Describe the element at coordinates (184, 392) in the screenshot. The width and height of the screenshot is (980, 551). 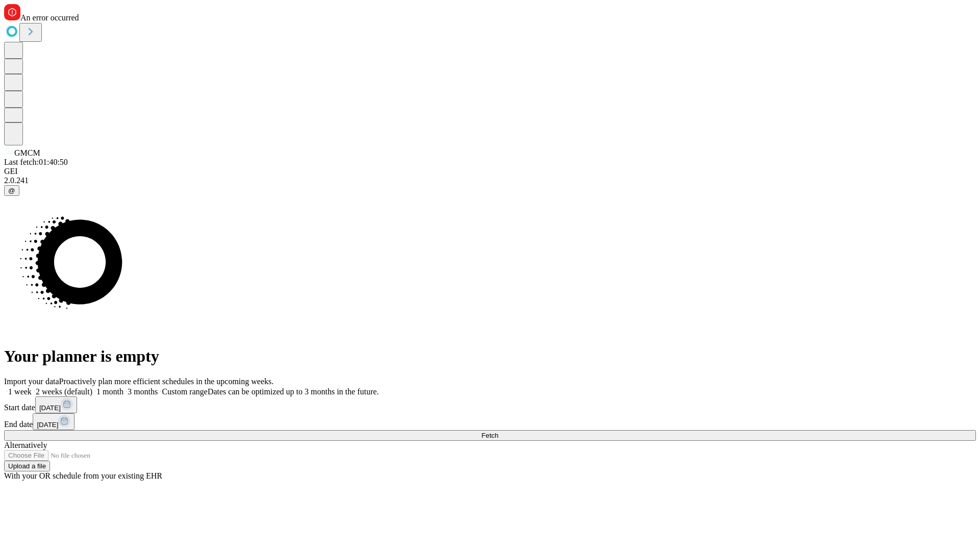
I see `span: Custom range` at that location.